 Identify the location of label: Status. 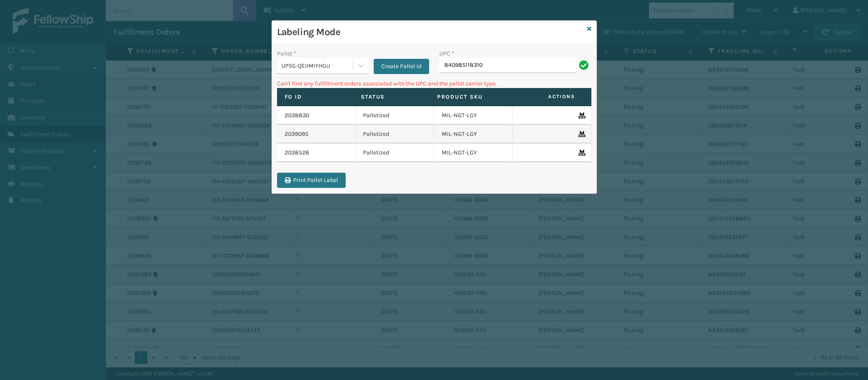
(391, 97).